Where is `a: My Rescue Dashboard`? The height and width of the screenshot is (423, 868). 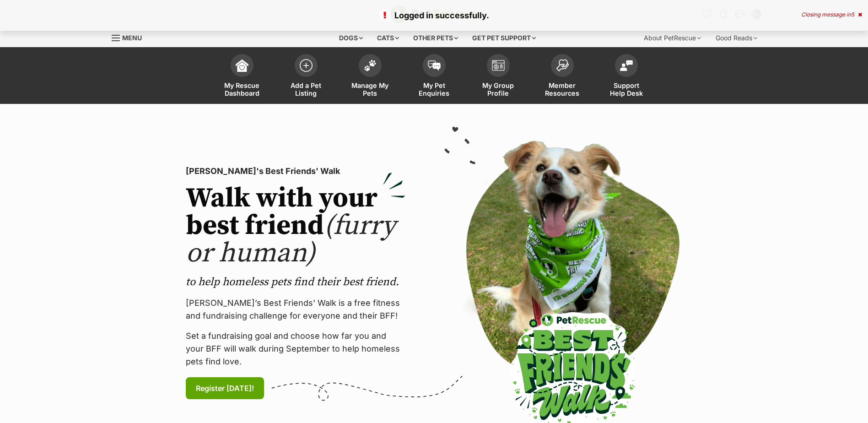 a: My Rescue Dashboard is located at coordinates (242, 77).